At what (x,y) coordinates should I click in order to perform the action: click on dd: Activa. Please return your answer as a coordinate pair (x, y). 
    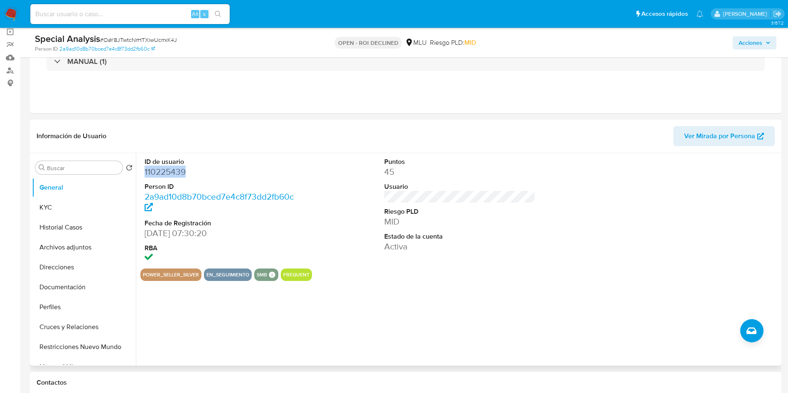
    Looking at the image, I should click on (460, 247).